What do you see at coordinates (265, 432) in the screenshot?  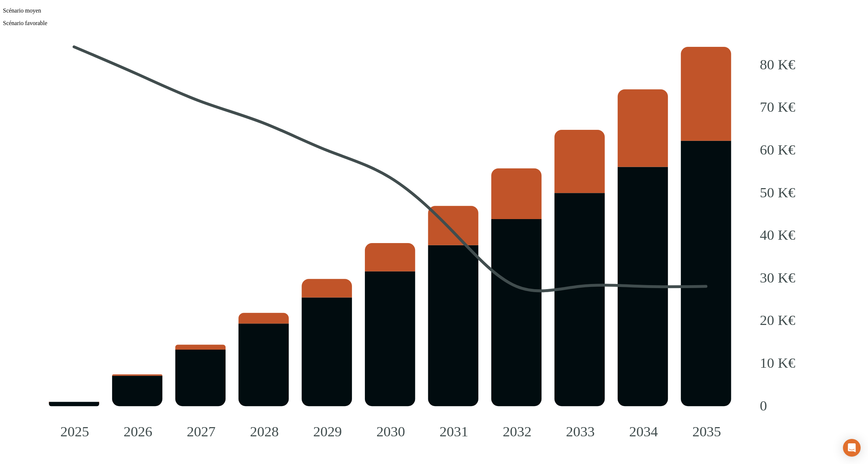 I see `tspan: 2028` at bounding box center [265, 432].